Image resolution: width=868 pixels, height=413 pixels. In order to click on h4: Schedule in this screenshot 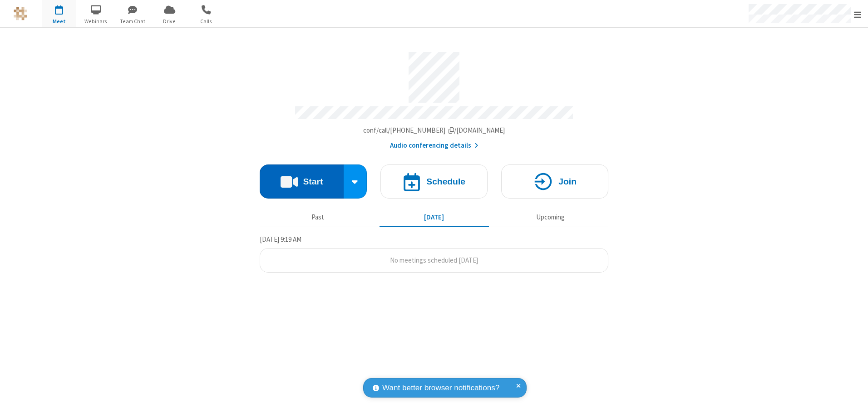, I will do `click(446, 181)`.